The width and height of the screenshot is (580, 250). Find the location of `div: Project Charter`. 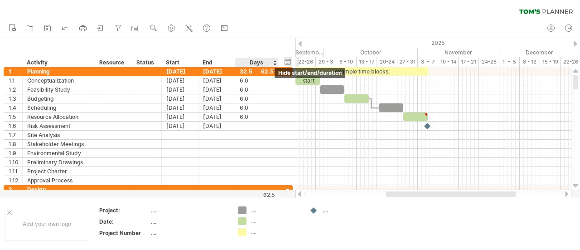

div: Project Charter is located at coordinates (58, 171).